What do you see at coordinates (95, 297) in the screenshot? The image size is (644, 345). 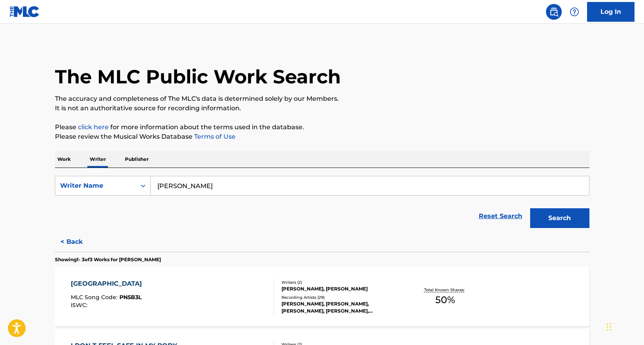 I see `span: MLC Song Code :` at bounding box center [95, 297].